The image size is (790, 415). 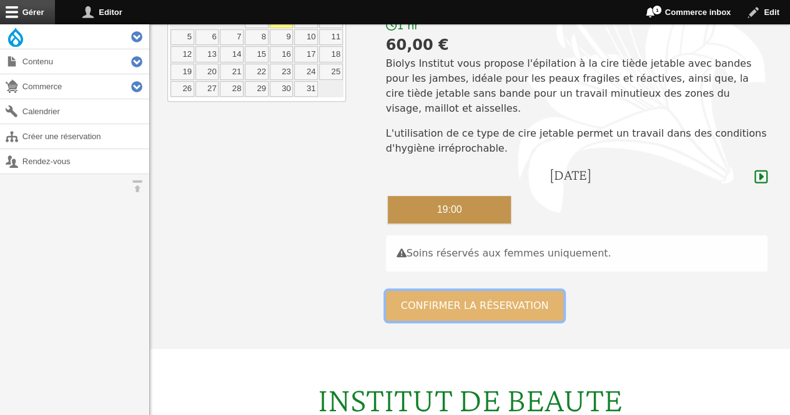 I want to click on p: L'utilisation de ce type de cire jetable permet un travail dans des conditions d'hygiène irréproc..., so click(x=576, y=141).